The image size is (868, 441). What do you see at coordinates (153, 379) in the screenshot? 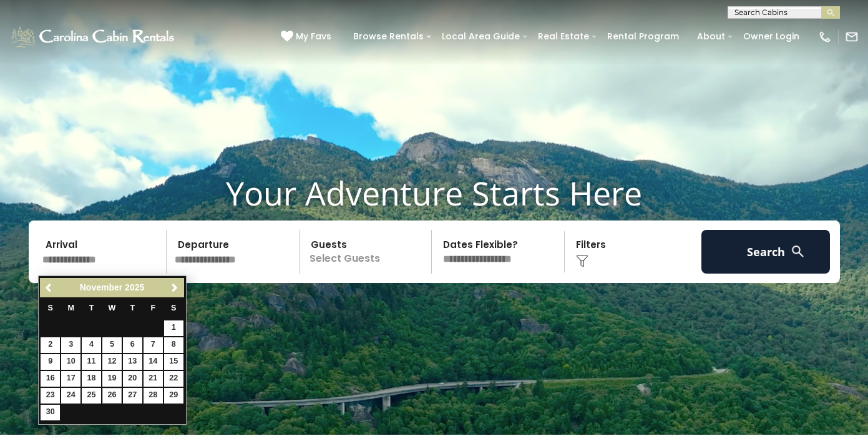
I see `a: 21` at bounding box center [153, 379].